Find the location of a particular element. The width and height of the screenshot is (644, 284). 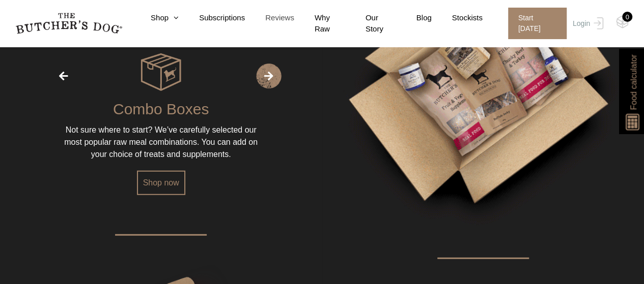

a: Login is located at coordinates (586, 23).